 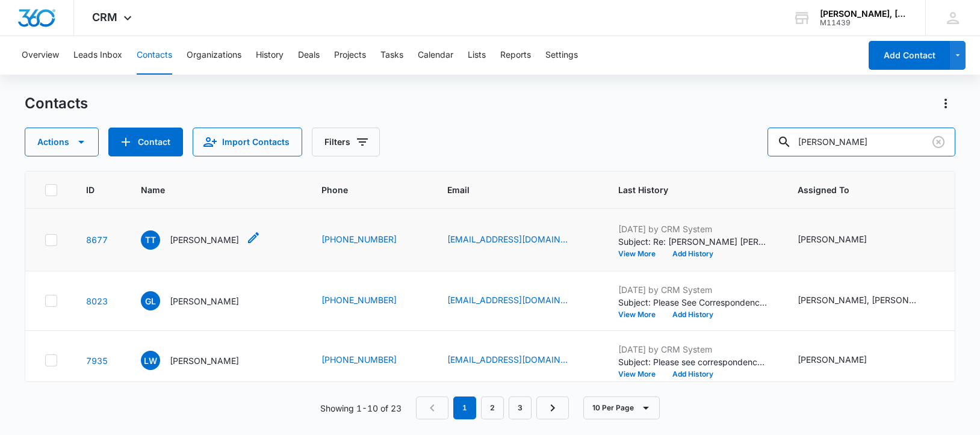 What do you see at coordinates (520, 408) in the screenshot?
I see `a: Page 3` at bounding box center [520, 408].